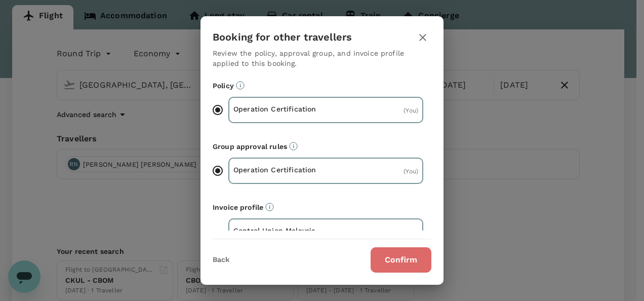  Describe the element at coordinates (322, 58) in the screenshot. I see `p: Review the policy, approval group, and invoice profile applied to this booking.` at that location.